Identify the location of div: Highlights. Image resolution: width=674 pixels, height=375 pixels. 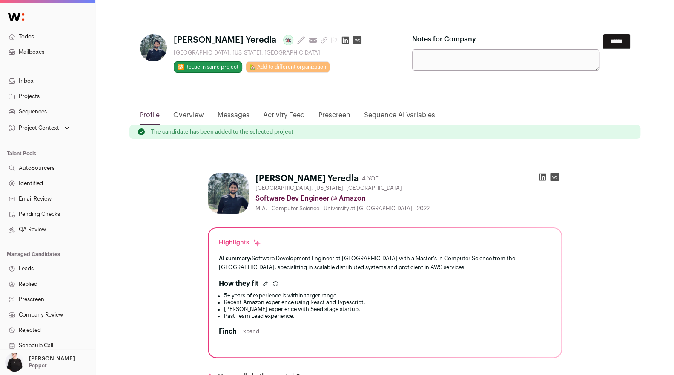
(240, 242).